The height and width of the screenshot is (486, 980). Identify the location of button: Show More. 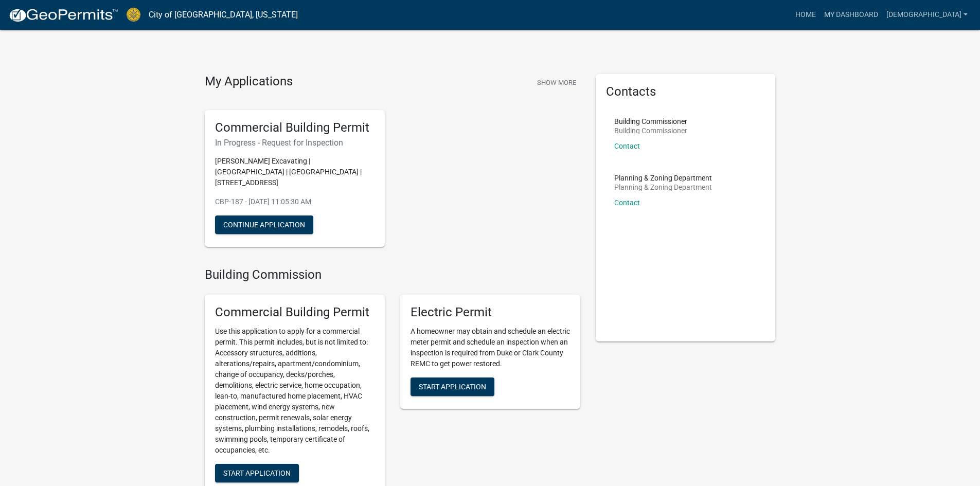
(556, 82).